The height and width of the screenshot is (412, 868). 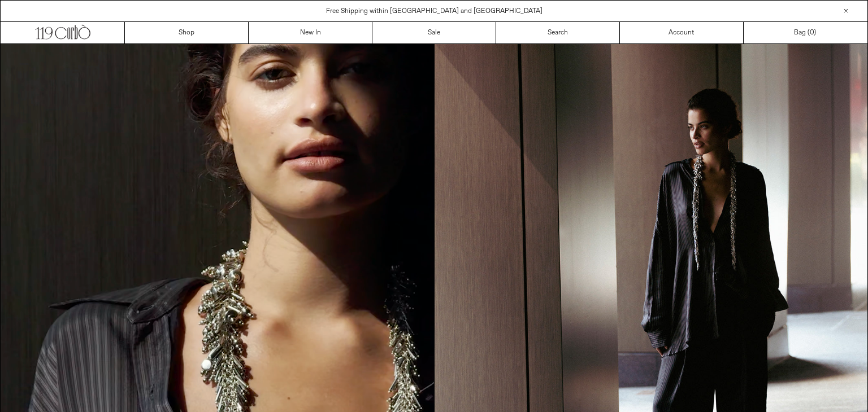 What do you see at coordinates (558, 33) in the screenshot?
I see `a: Search` at bounding box center [558, 33].